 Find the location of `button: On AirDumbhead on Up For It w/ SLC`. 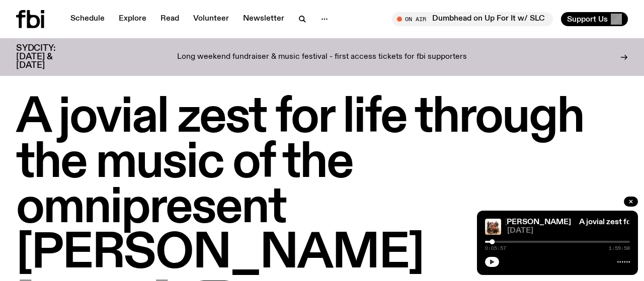

button: On AirDumbhead on Up For It w/ SLC is located at coordinates (472, 19).